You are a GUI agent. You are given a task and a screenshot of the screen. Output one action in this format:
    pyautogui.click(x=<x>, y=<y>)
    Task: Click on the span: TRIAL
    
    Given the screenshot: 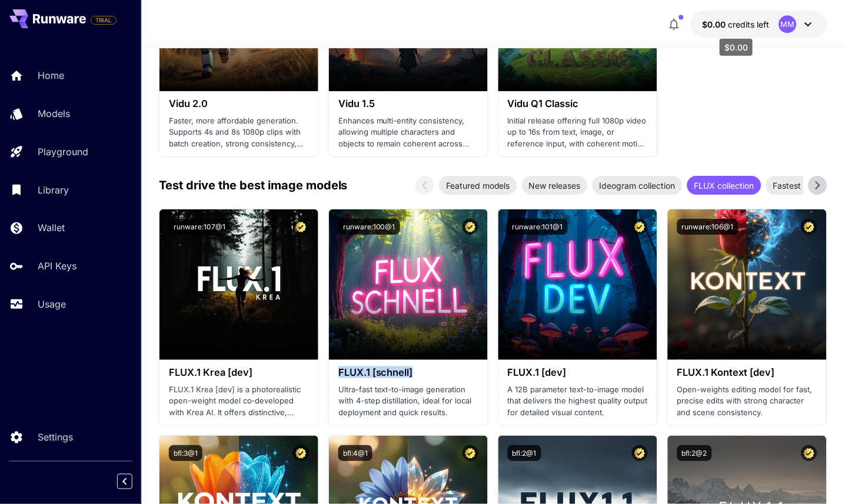 What is the action you would take?
    pyautogui.click(x=103, y=20)
    